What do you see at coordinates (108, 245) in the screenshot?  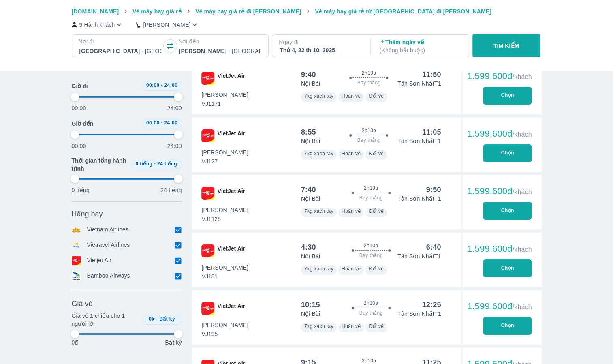 I see `p: Vietravel Airlines` at bounding box center [108, 245].